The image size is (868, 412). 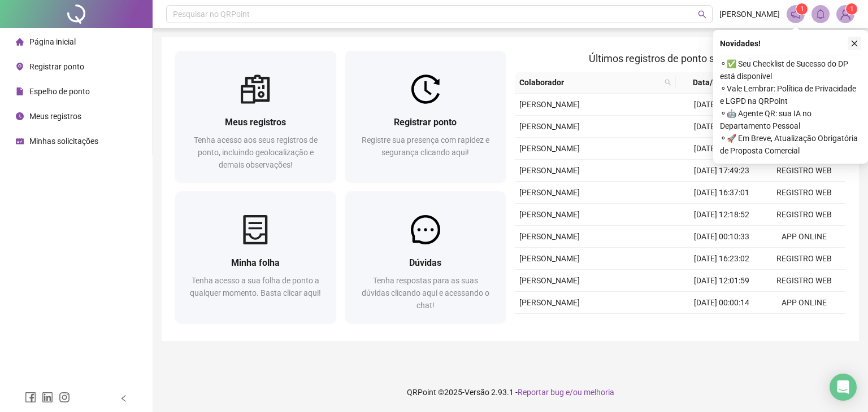 What do you see at coordinates (255, 262) in the screenshot?
I see `span: Minha folha` at bounding box center [255, 262].